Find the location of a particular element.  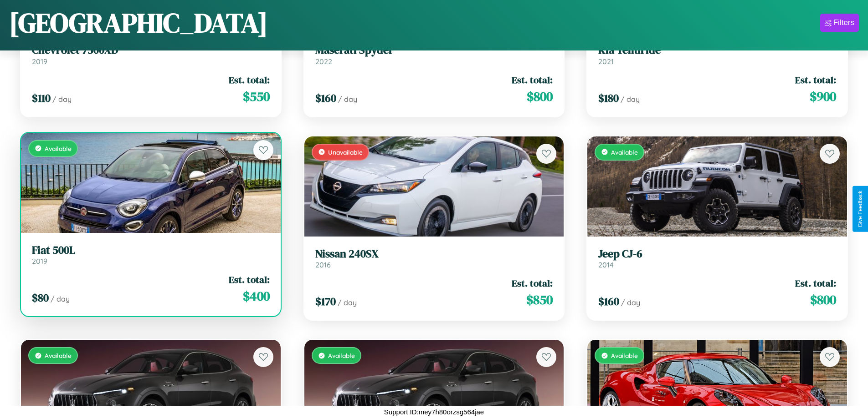

span: $ 170 is located at coordinates (325, 302).